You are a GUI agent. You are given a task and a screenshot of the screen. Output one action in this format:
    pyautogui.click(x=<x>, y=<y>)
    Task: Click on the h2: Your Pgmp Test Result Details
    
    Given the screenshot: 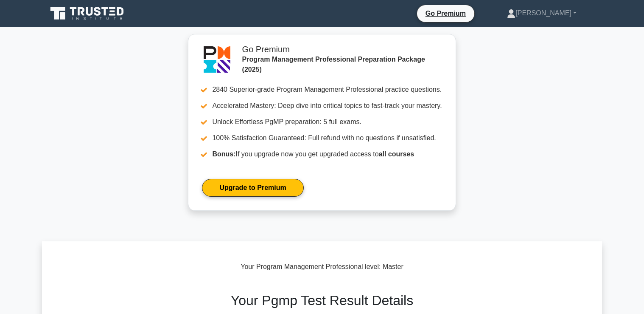 What is the action you would take?
    pyautogui.click(x=322, y=301)
    